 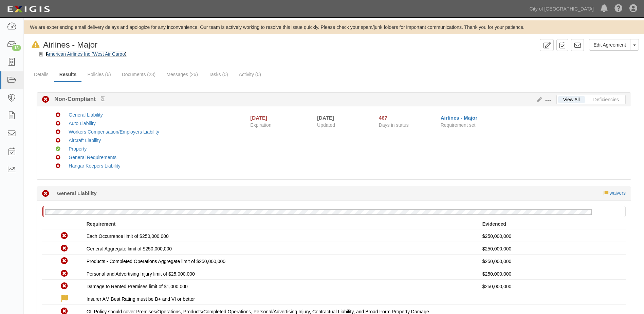 I want to click on span: Products - Completed Operations Aggregate limit of $250,000,000, so click(x=156, y=261).